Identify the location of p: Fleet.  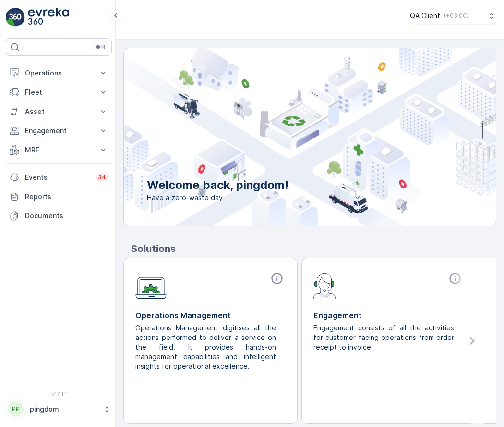
(59, 92).